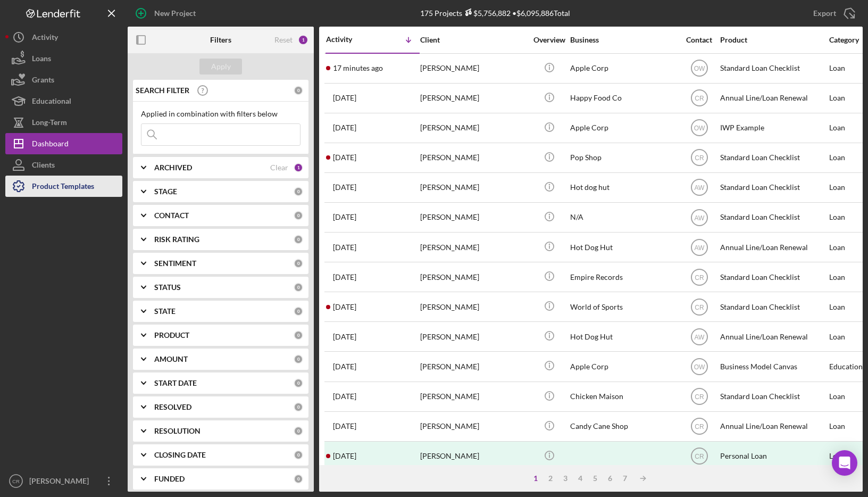  What do you see at coordinates (825, 14) in the screenshot?
I see `div: Export` at bounding box center [825, 14].